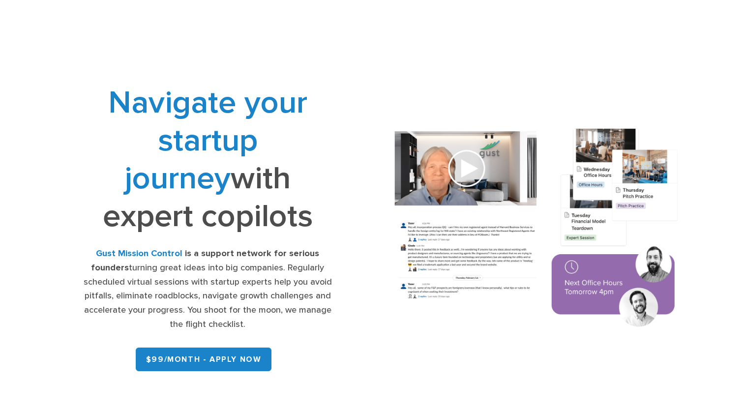  What do you see at coordinates (208, 289) in the screenshot?
I see `div: turning great ideas into big companies. Regularly scheduled virtual sessions with startup experts...` at bounding box center [208, 289].